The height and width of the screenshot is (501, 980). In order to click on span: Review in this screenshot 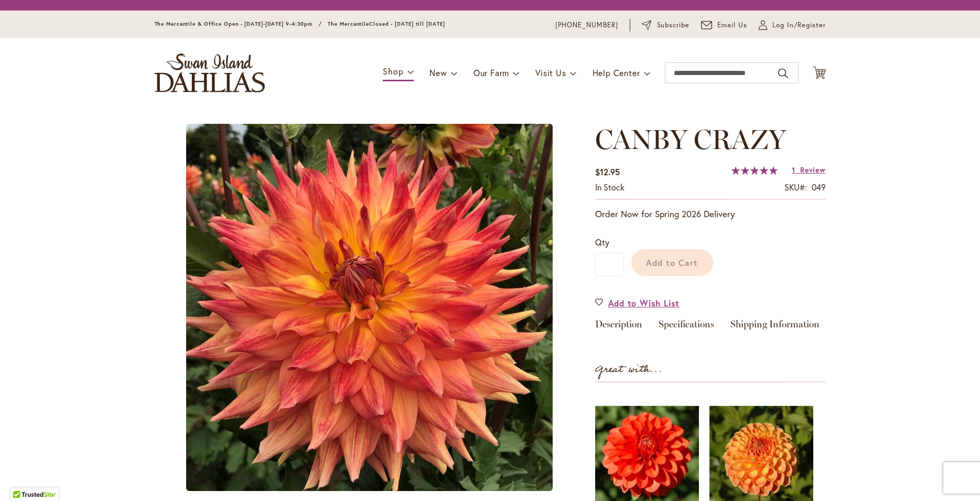, I will do `click(813, 169)`.